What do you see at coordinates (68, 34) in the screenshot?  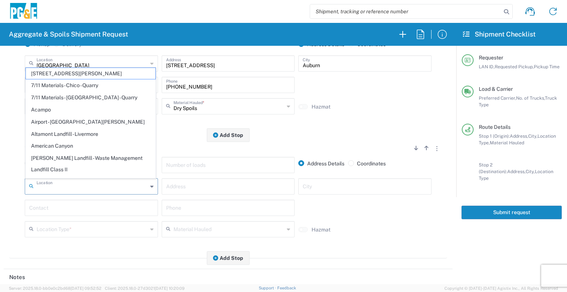 I see `h2: Aggregate & Spoils Shipment Request` at bounding box center [68, 34].